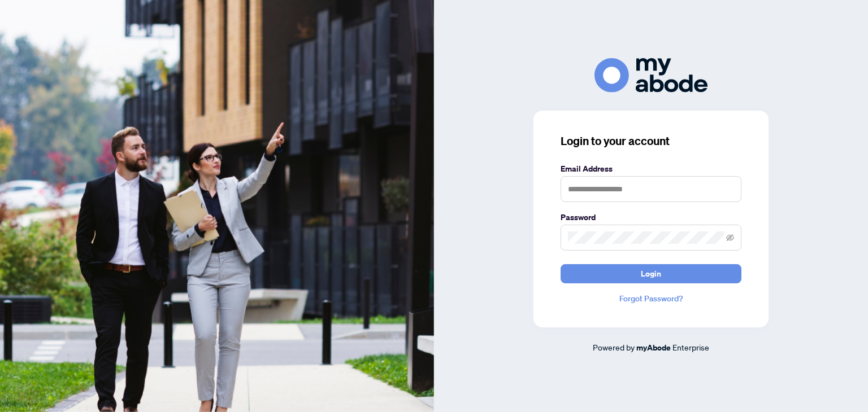 Image resolution: width=868 pixels, height=412 pixels. I want to click on h3: Login to your account, so click(651, 141).